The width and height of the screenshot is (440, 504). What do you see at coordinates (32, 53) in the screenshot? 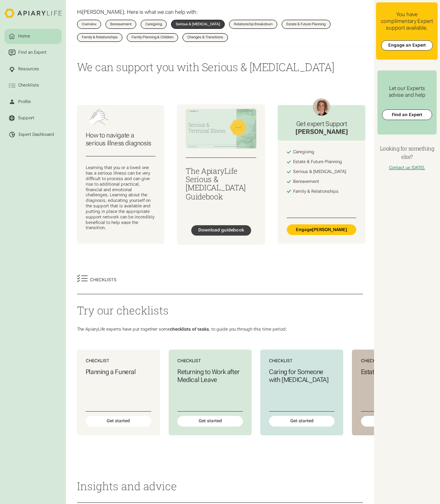
I see `div: Find an Expert` at bounding box center [32, 53].